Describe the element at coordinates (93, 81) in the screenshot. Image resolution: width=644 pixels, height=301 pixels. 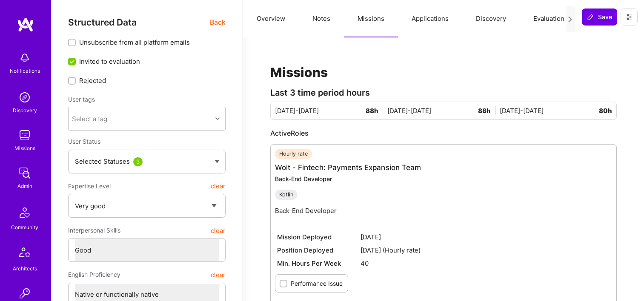
I see `span: Rejected` at that location.